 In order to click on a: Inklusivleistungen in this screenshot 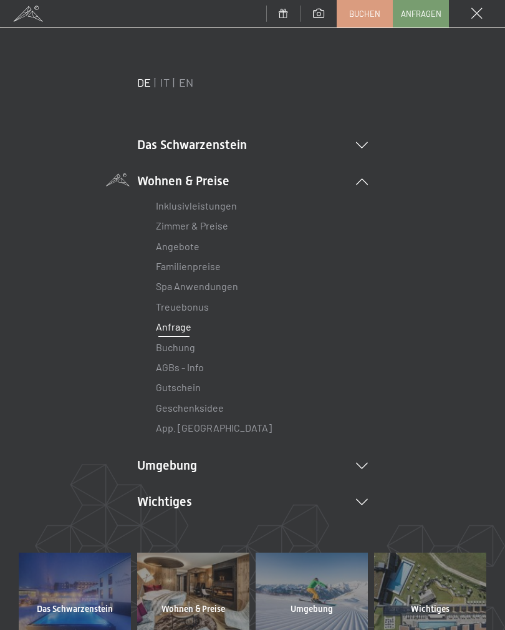, I will do `click(196, 205)`.